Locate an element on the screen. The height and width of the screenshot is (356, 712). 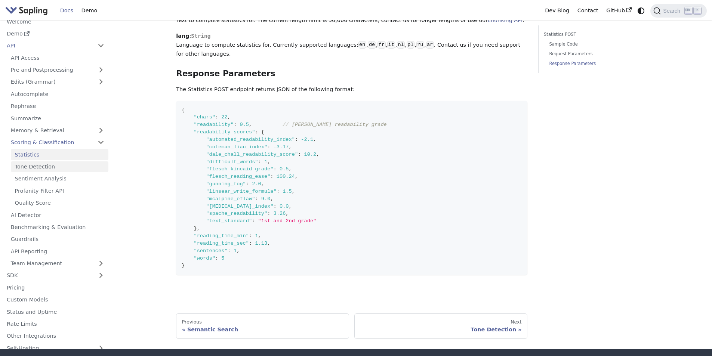
span: 100.24 is located at coordinates (286, 176).